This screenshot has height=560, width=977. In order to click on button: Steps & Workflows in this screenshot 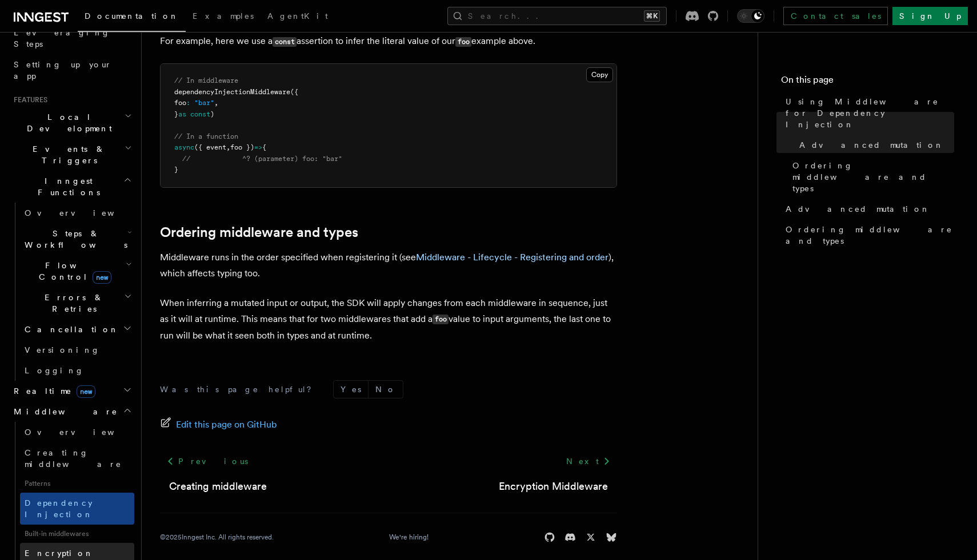, I will do `click(77, 239)`.